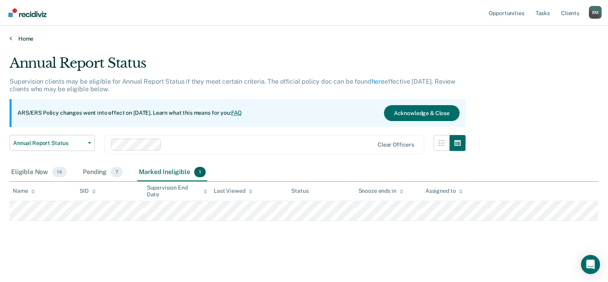 This screenshot has width=608, height=282. What do you see at coordinates (381, 191) in the screenshot?
I see `div: Snooze ends in` at bounding box center [381, 191].